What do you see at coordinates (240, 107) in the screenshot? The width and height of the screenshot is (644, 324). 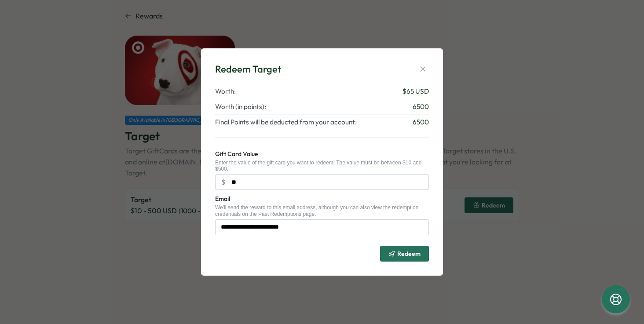 I see `span: Worth (in points):` at bounding box center [240, 107].